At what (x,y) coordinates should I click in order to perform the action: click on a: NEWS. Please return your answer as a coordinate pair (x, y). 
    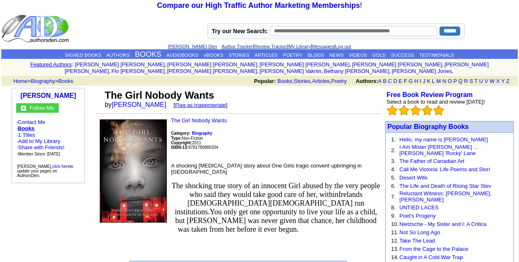
    Looking at the image, I should click on (337, 55).